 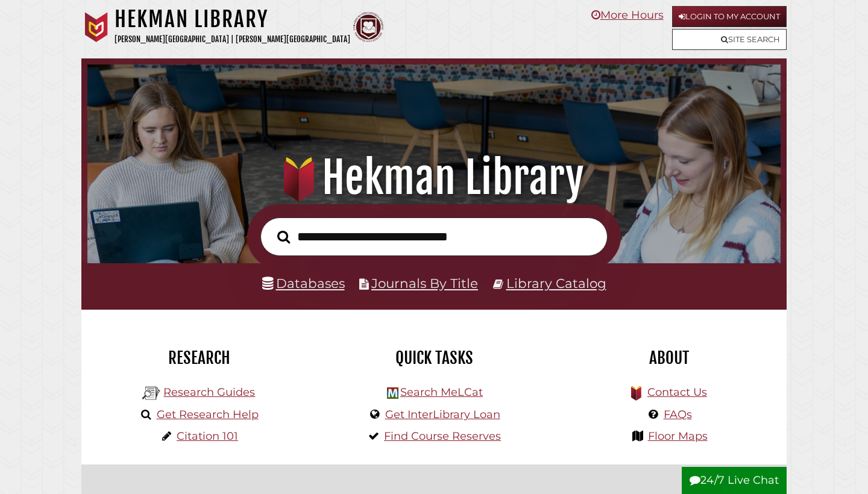 What do you see at coordinates (669, 358) in the screenshot?
I see `h2: About` at bounding box center [669, 358].